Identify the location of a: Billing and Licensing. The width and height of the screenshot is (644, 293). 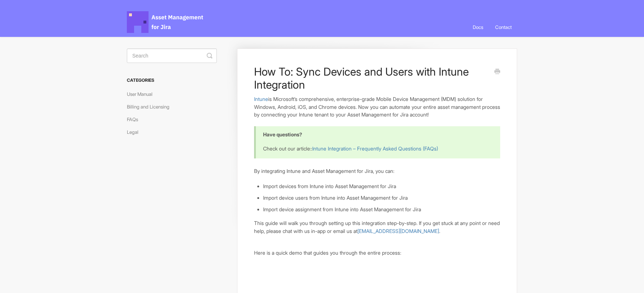
(151, 106).